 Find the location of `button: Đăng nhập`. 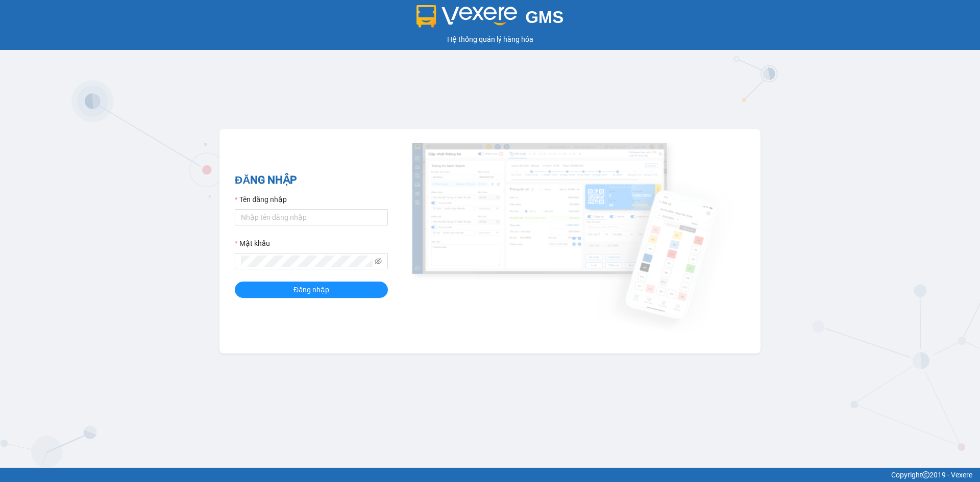

button: Đăng nhập is located at coordinates (311, 290).